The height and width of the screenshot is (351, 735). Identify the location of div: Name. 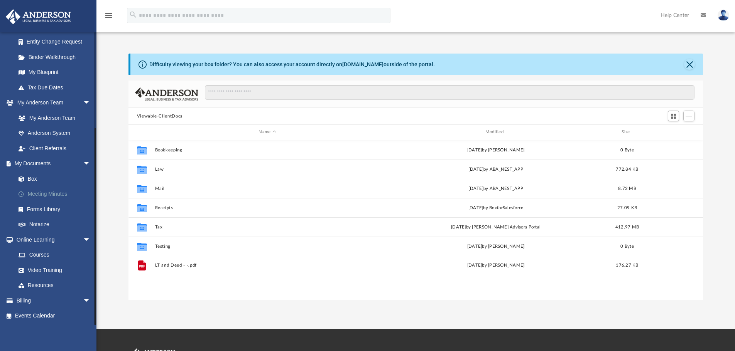
(267, 132).